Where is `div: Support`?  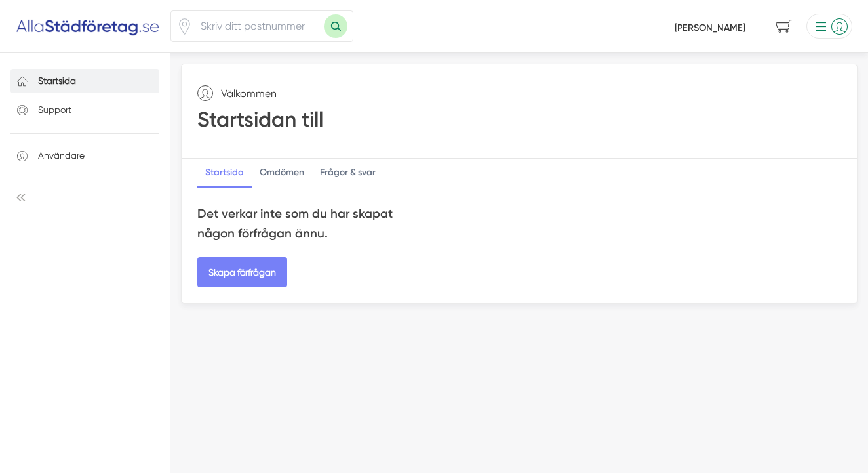
div: Support is located at coordinates (84, 110).